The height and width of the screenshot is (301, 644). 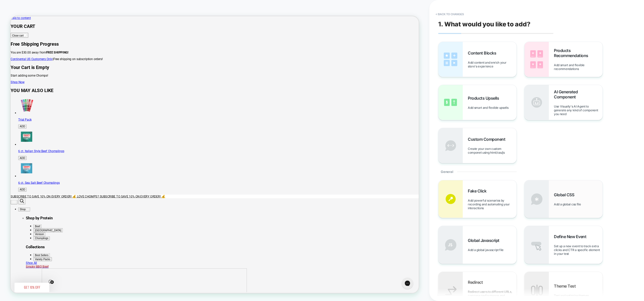 I want to click on span: Use Visually's AI Agent to generate any kind of component you need, so click(x=578, y=110).